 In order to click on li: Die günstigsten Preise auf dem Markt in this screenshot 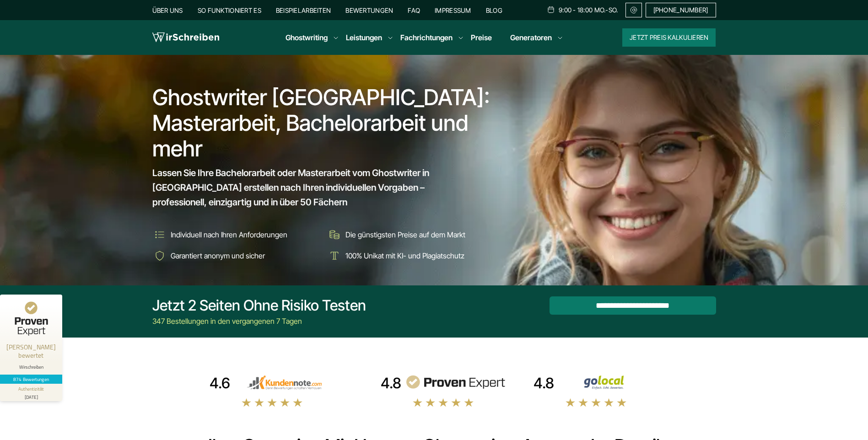, I will do `click(411, 235)`.